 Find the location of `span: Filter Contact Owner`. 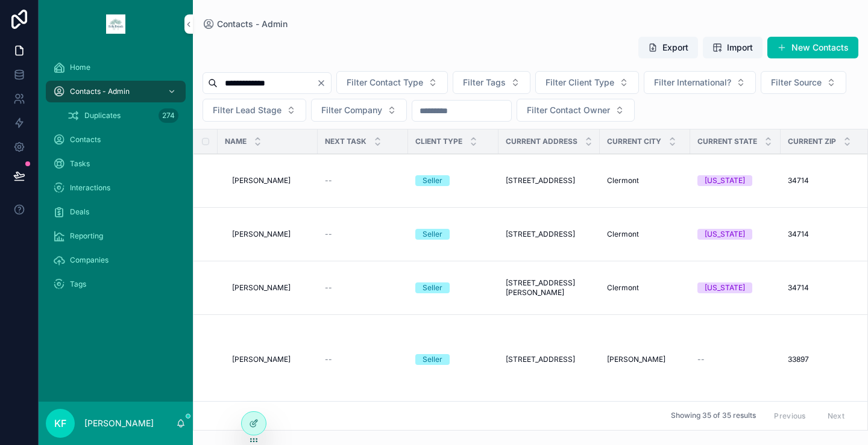

span: Filter Contact Owner is located at coordinates (569, 110).